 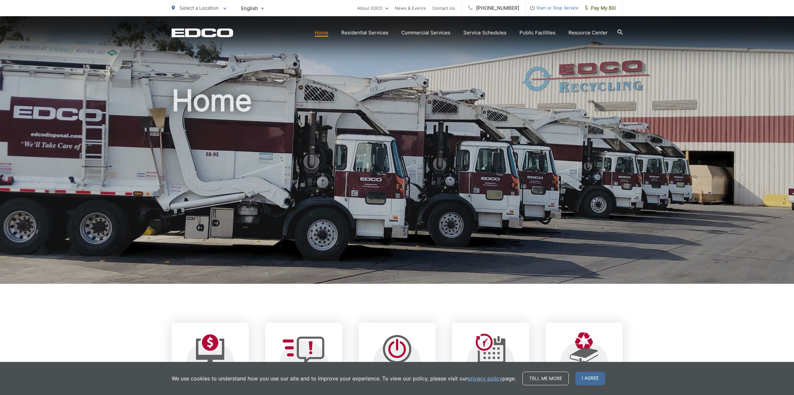 What do you see at coordinates (590, 379) in the screenshot?
I see `span: I agree` at bounding box center [590, 379].